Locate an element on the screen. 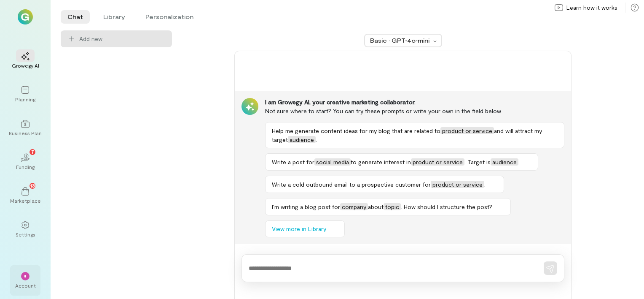 Image resolution: width=644 pixels, height=299 pixels. button: View more in Library is located at coordinates (305, 229).